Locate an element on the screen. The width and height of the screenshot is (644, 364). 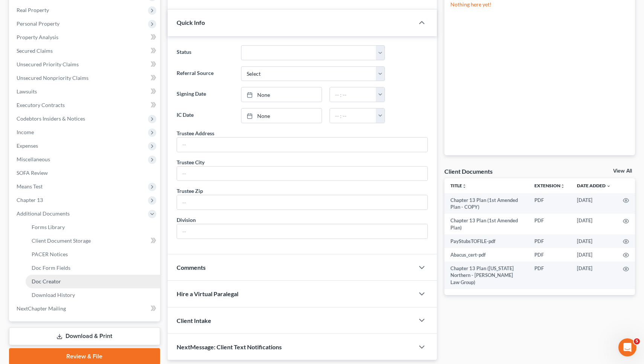
span: Quick Info is located at coordinates (190, 22).